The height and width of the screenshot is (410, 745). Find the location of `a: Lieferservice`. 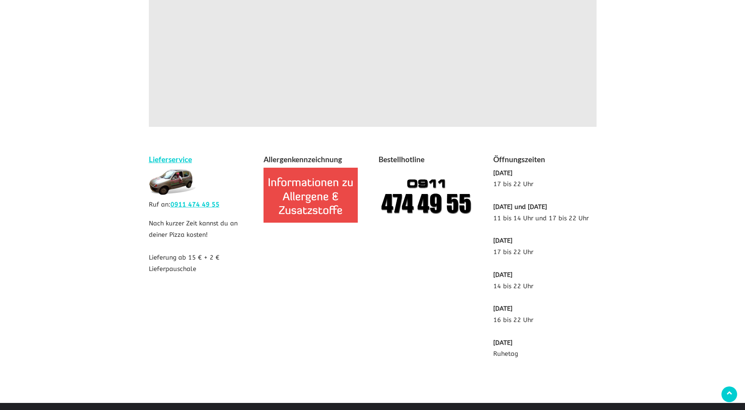

a: Lieferservice is located at coordinates (171, 159).